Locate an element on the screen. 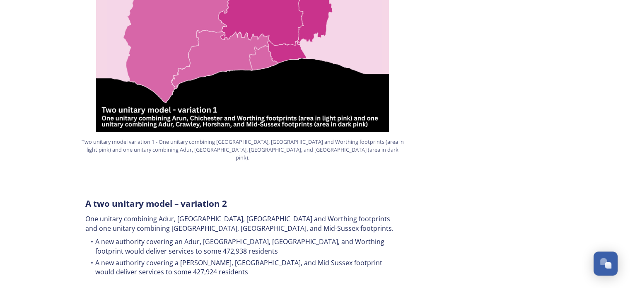 The image size is (630, 288). strong: A two unitary model – variation 2 is located at coordinates (156, 203).